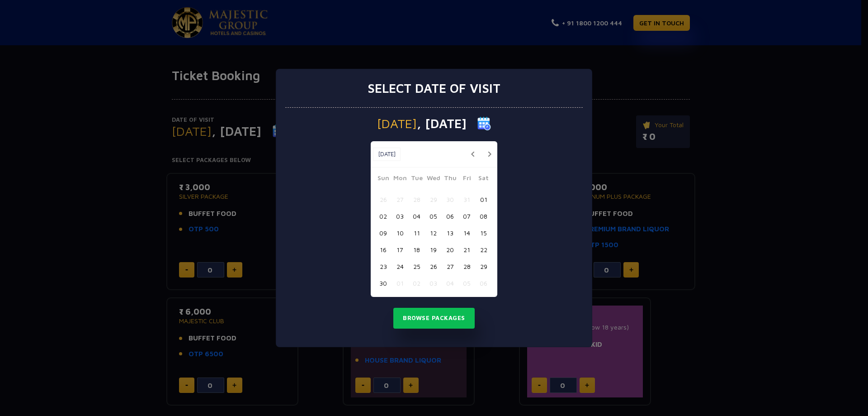  What do you see at coordinates (433, 179) in the screenshot?
I see `span: Wed` at bounding box center [433, 179].